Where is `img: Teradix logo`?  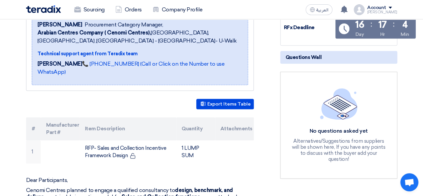 img: Teradix logo is located at coordinates (44, 9).